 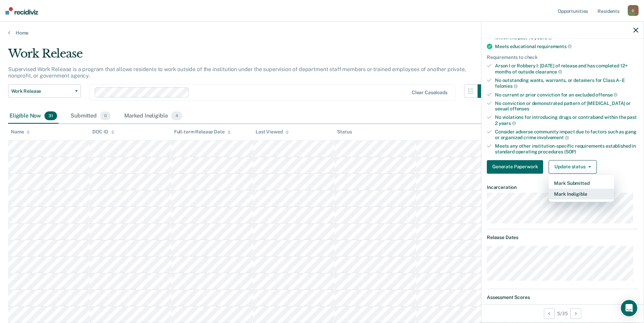 I want to click on div: Last Viewed, so click(x=272, y=132).